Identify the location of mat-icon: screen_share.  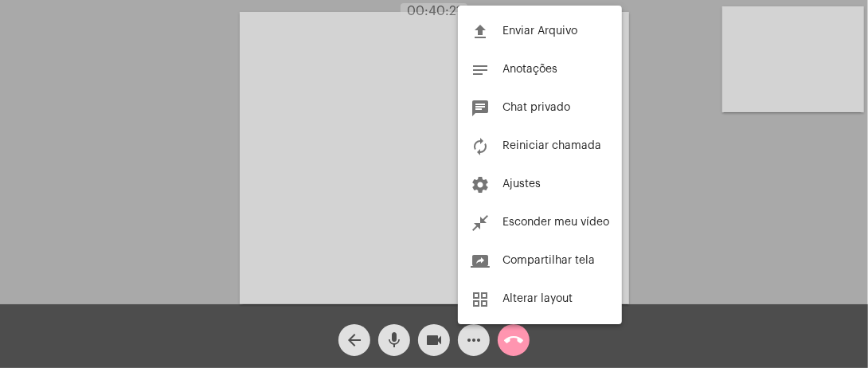
(480, 261).